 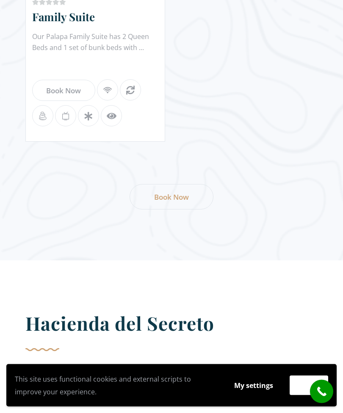 What do you see at coordinates (64, 17) in the screenshot?
I see `a: Family Suite` at bounding box center [64, 17].